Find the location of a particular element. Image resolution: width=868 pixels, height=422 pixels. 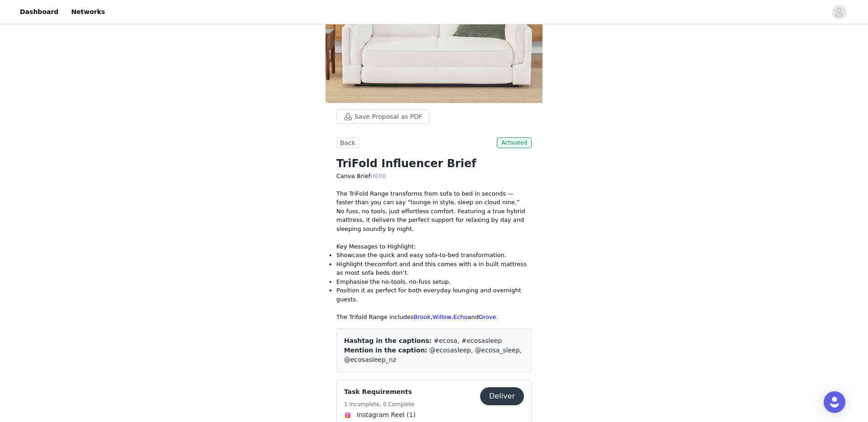

a: Dashboard is located at coordinates (39, 12).